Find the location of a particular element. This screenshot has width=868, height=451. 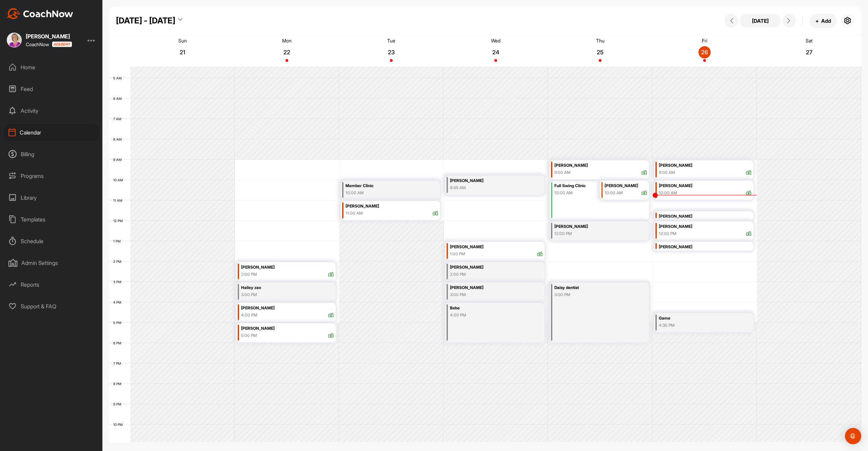

a: September 27, 2025 is located at coordinates (809, 51).